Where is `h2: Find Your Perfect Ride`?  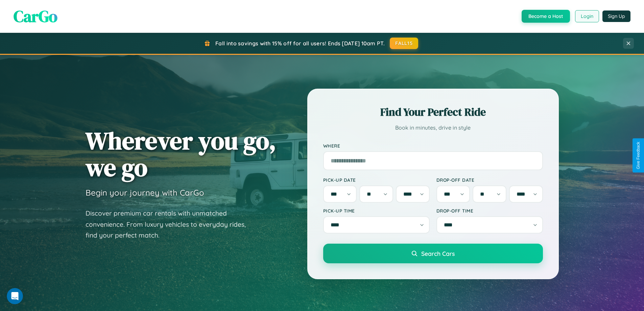 h2: Find Your Perfect Ride is located at coordinates (433, 112).